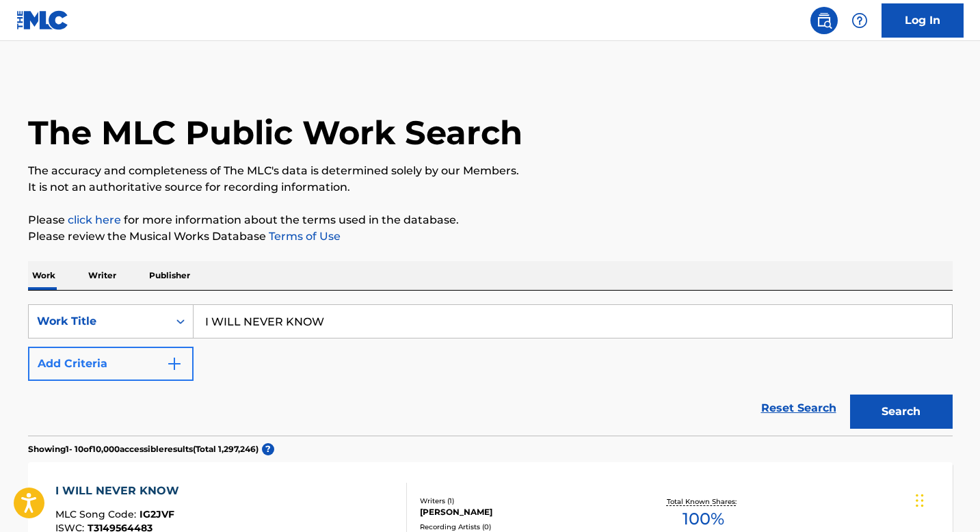 The width and height of the screenshot is (980, 532). Describe the element at coordinates (946, 499) in the screenshot. I see `div: Chat Widget` at that location.